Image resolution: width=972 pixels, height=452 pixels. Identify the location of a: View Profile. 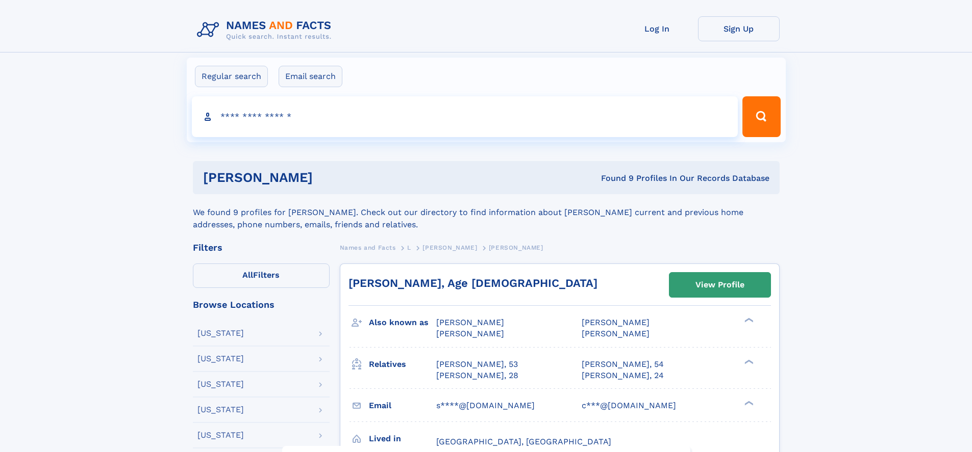
(720, 285).